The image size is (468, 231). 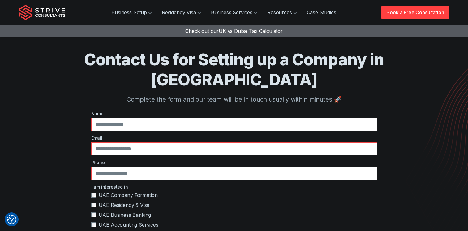 What do you see at coordinates (234, 162) in the screenshot?
I see `label: Phone` at bounding box center [234, 162].